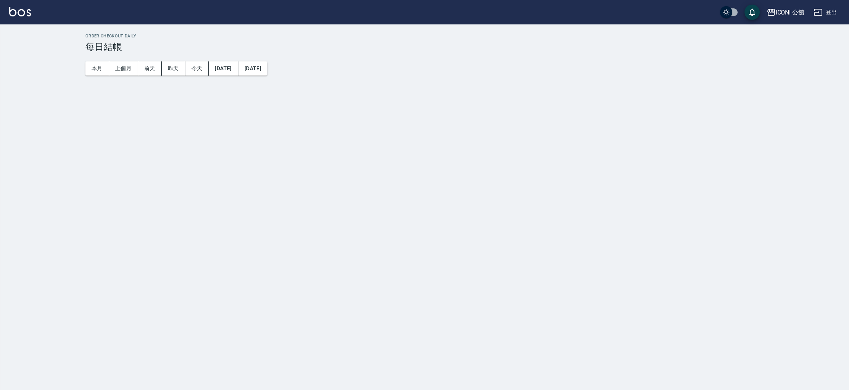 The width and height of the screenshot is (849, 390). Describe the element at coordinates (785, 12) in the screenshot. I see `button: ICONI 公館` at that location.